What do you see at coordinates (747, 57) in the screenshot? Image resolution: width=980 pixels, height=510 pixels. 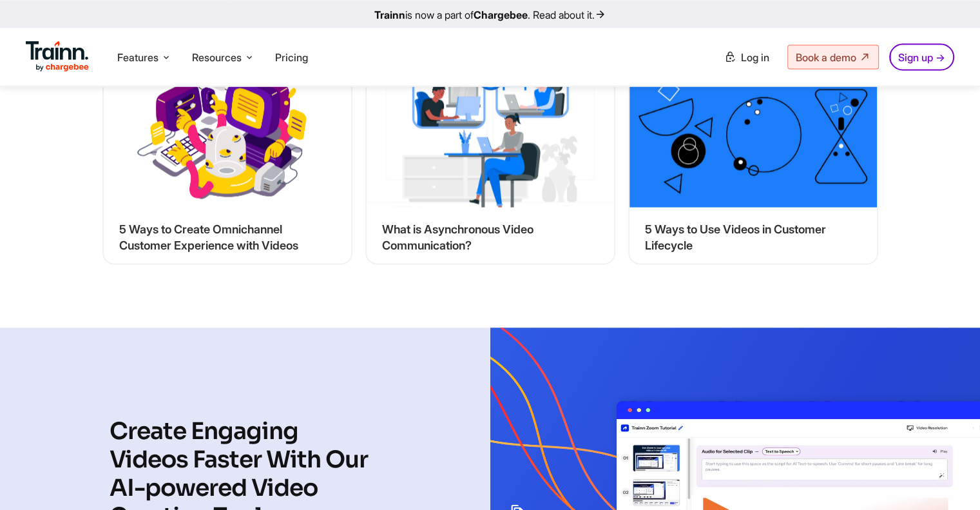 I see `a: Log in` at bounding box center [747, 57].